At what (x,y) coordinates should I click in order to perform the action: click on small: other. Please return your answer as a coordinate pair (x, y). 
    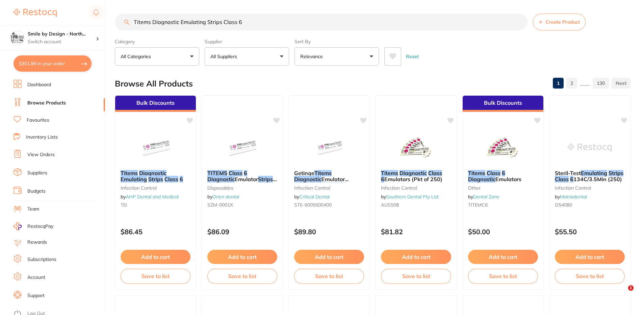
    Looking at the image, I should click on (503, 188).